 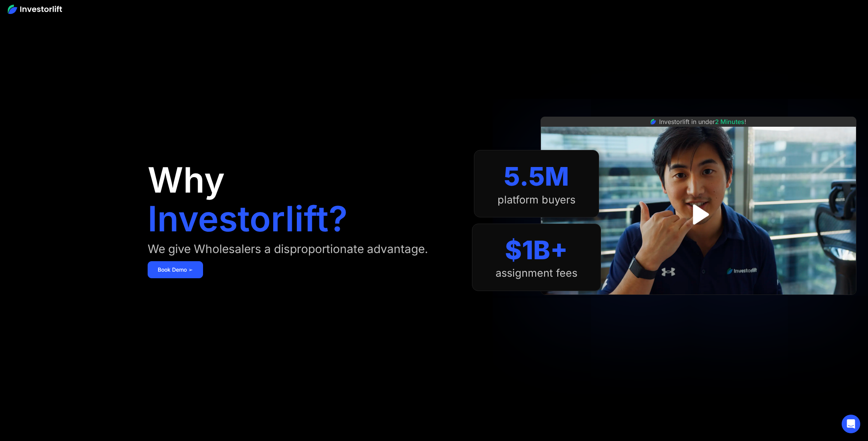 I want to click on div: $1B+, so click(x=536, y=250).